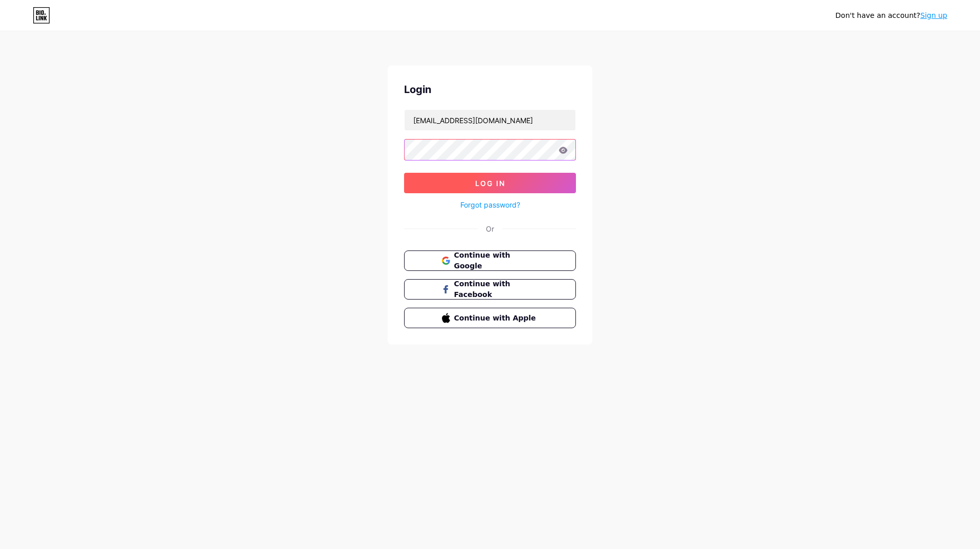 The width and height of the screenshot is (980, 549). Describe the element at coordinates (496, 318) in the screenshot. I see `span: Continue with Apple` at that location.